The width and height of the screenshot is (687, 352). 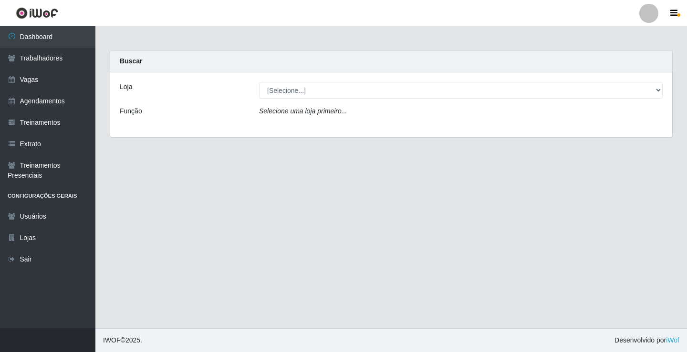 I want to click on span: © 2025 ., so click(x=123, y=341).